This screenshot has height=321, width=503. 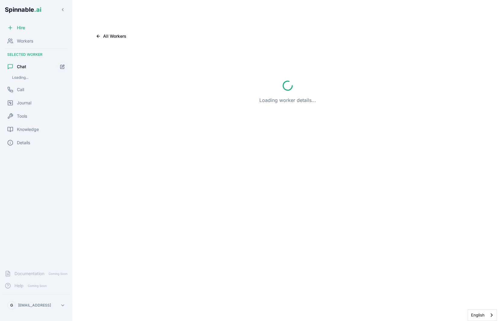 I want to click on span: Knowledge, so click(x=28, y=129).